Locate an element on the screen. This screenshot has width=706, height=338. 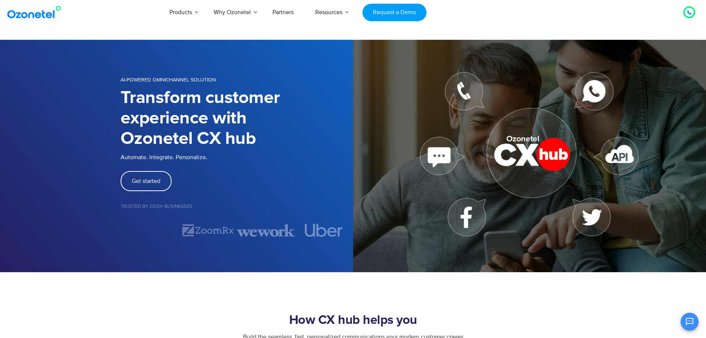
button: Open chat is located at coordinates (690, 322).